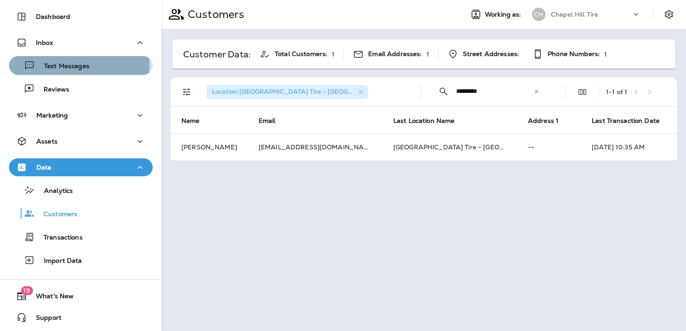 The image size is (686, 331). What do you see at coordinates (44, 167) in the screenshot?
I see `p: Data` at bounding box center [44, 167].